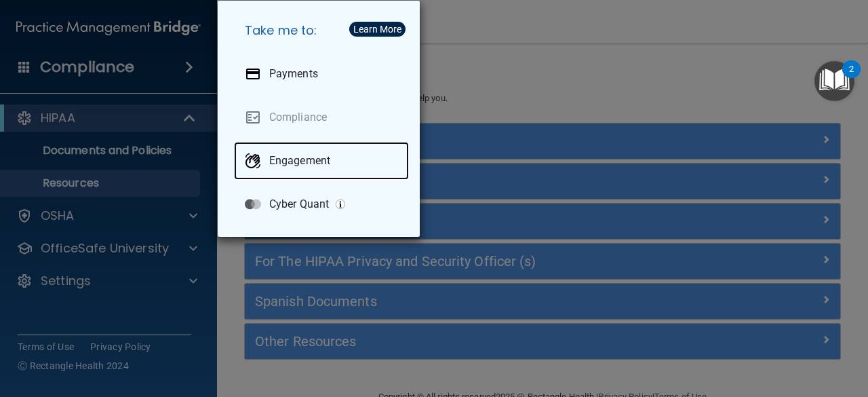 This screenshot has height=397, width=868. Describe the element at coordinates (834, 80) in the screenshot. I see `button: Open Resource Center, 2 new notifications` at that location.